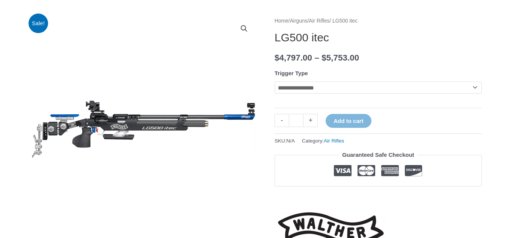 Image resolution: width=513 pixels, height=238 pixels. I want to click on span: SKU:, so click(285, 140).